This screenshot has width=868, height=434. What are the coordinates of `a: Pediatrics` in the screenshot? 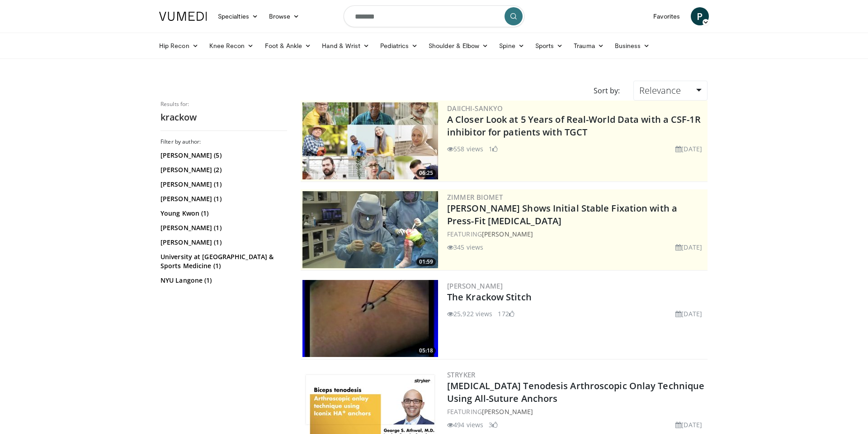 It's located at (399, 46).